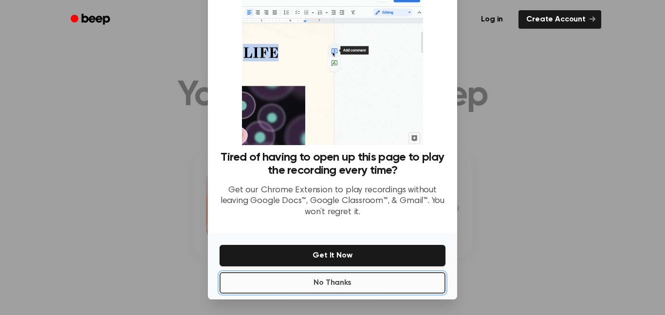 The height and width of the screenshot is (315, 665). I want to click on a: Log in, so click(492, 19).